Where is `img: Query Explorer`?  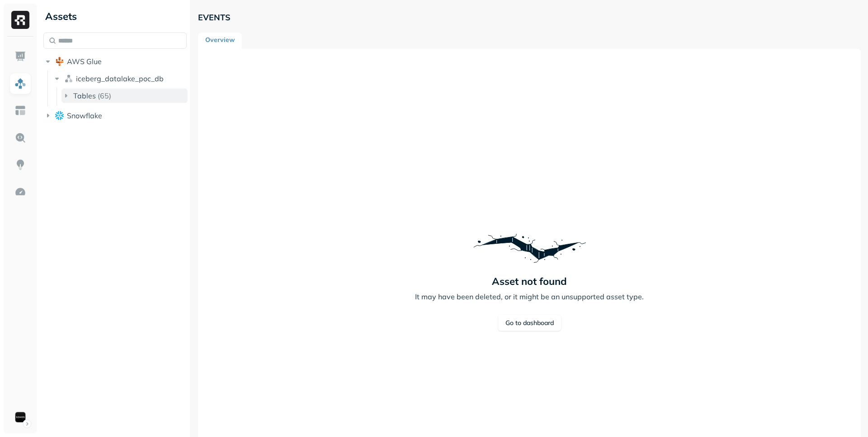
img: Query Explorer is located at coordinates (20, 138).